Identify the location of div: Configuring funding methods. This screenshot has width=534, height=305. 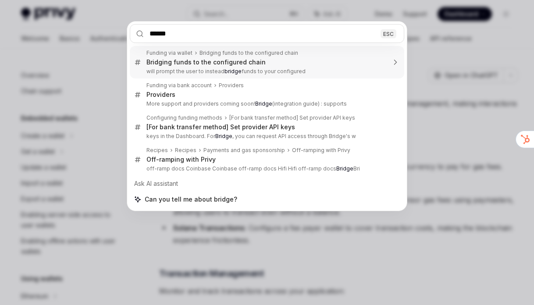
(184, 118).